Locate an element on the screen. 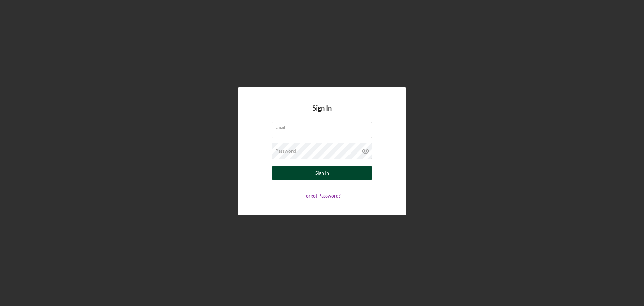 This screenshot has height=306, width=644. label: Email is located at coordinates (324, 126).